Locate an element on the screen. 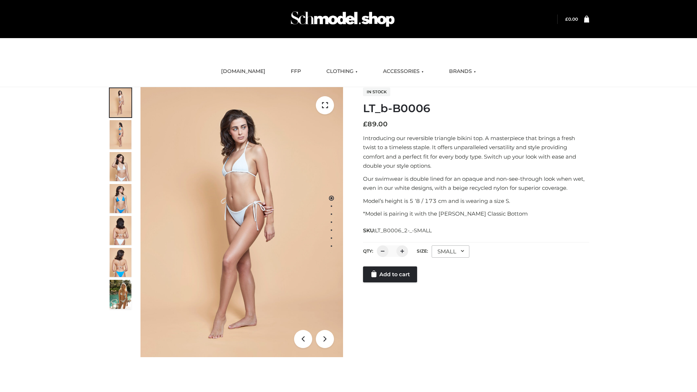 This screenshot has height=392, width=697. img: ArielClassicBikiniTop_CloudNine_AzureSky_OW114ECO_7-scaled.jpg is located at coordinates (121, 230).